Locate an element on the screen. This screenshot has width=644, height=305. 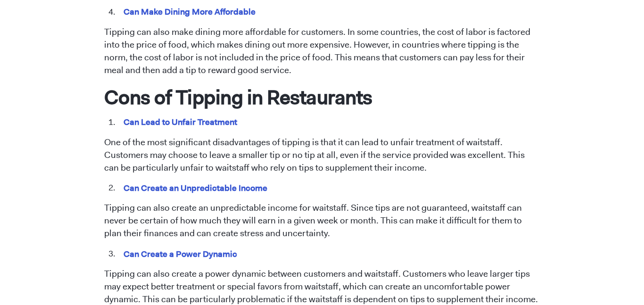
mark: Can Lead to Unfair Treatment is located at coordinates (180, 121).